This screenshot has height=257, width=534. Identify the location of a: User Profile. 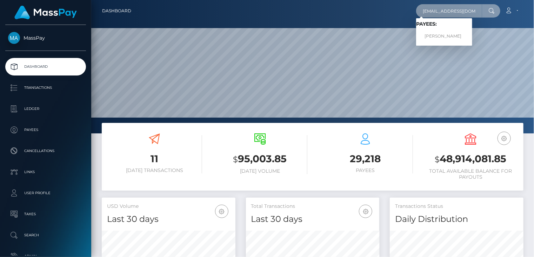
(46, 193).